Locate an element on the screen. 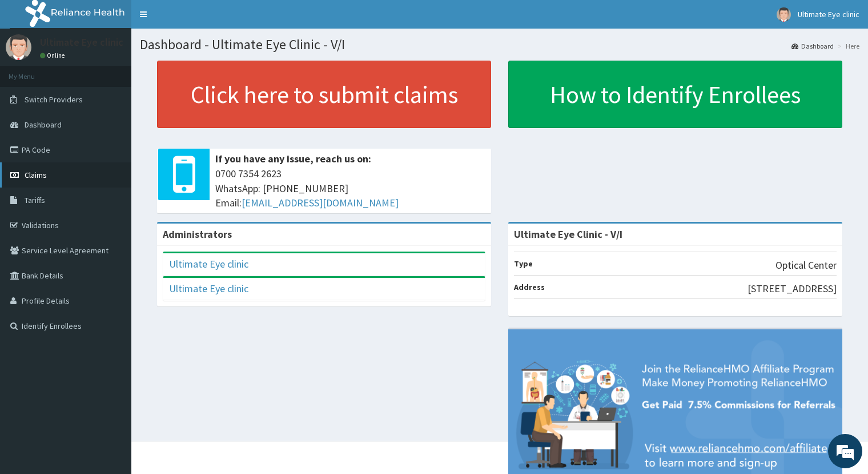 Image resolution: width=868 pixels, height=474 pixels. a: Click here to submit claims is located at coordinates (324, 94).